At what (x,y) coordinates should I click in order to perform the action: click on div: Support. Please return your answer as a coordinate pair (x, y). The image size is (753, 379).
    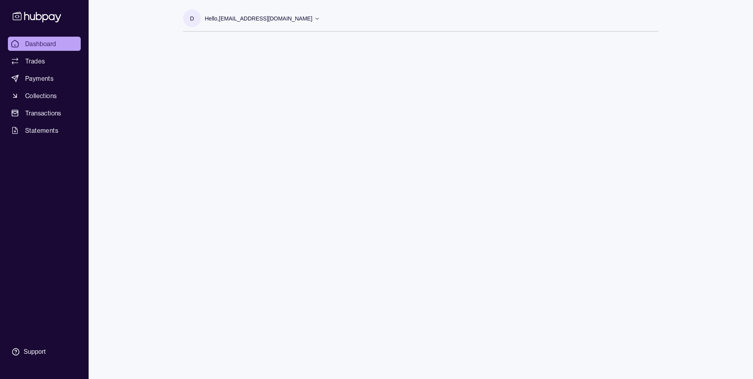
    Looking at the image, I should click on (35, 352).